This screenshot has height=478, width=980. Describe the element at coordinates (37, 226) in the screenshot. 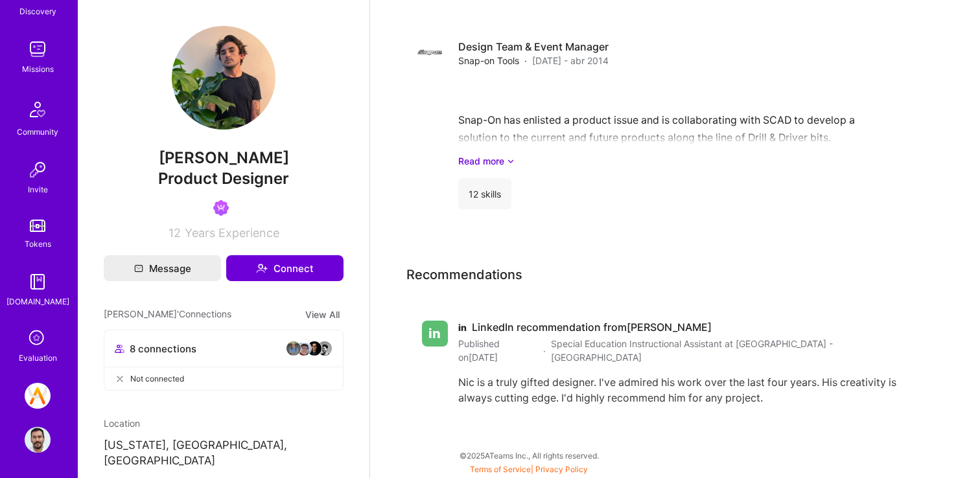

I see `img: tokens` at that location.